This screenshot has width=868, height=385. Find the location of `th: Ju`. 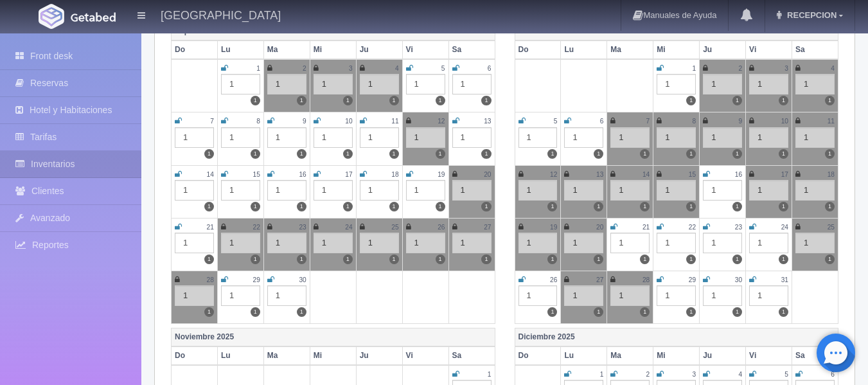

th: Ju is located at coordinates (723, 49).